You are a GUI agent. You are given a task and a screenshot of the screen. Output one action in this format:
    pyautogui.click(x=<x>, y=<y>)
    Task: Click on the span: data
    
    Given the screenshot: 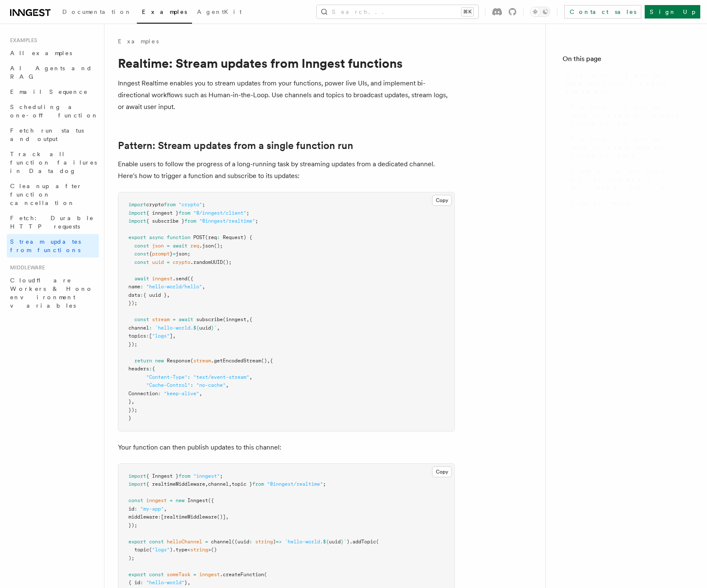 What is the action you would take?
    pyautogui.click(x=134, y=295)
    